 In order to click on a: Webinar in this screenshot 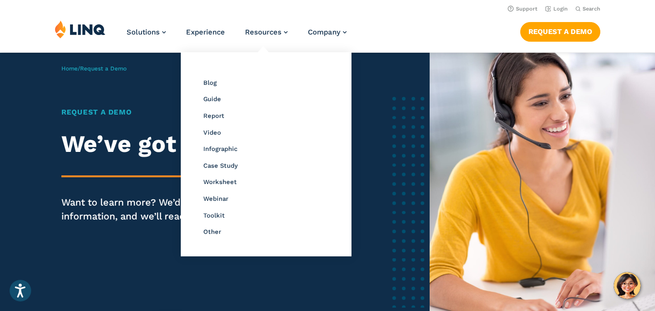, I will do `click(216, 198)`.